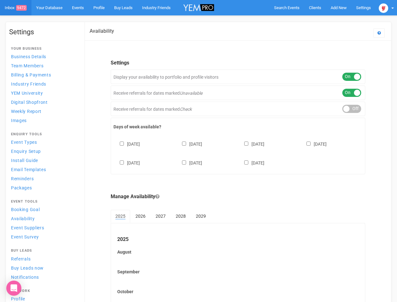 The height and width of the screenshot is (302, 397). Describe the element at coordinates (140, 216) in the screenshot. I see `a: 2026` at that location.